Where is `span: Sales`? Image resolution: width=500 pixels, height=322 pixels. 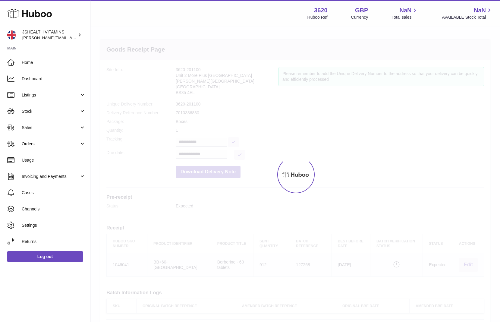 span: Sales is located at coordinates (50, 128).